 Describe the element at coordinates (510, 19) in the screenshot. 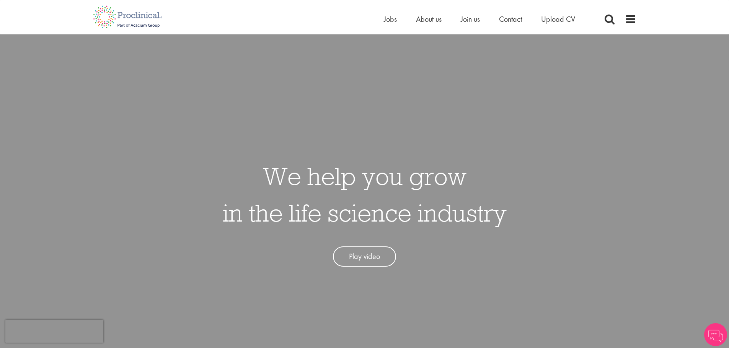

I see `a: Contact` at that location.